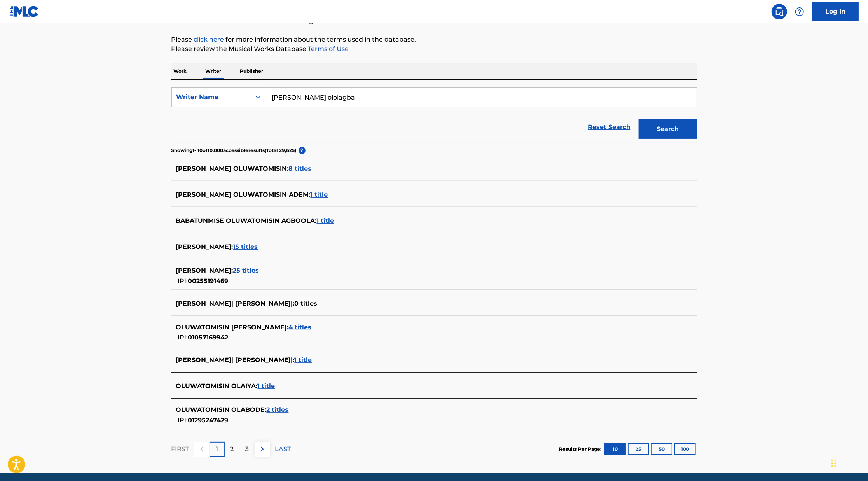 The image size is (868, 481). Describe the element at coordinates (849, 462) in the screenshot. I see `div: Chat Widget` at that location.